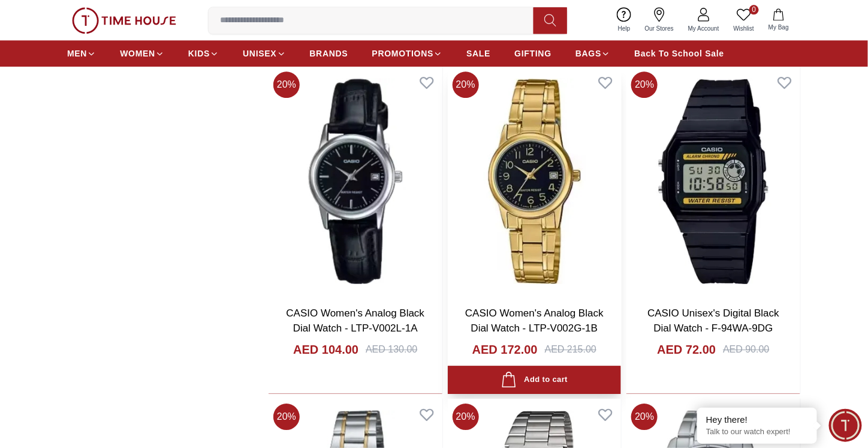  Describe the element at coordinates (744, 29) in the screenshot. I see `span: Wishlist` at that location.